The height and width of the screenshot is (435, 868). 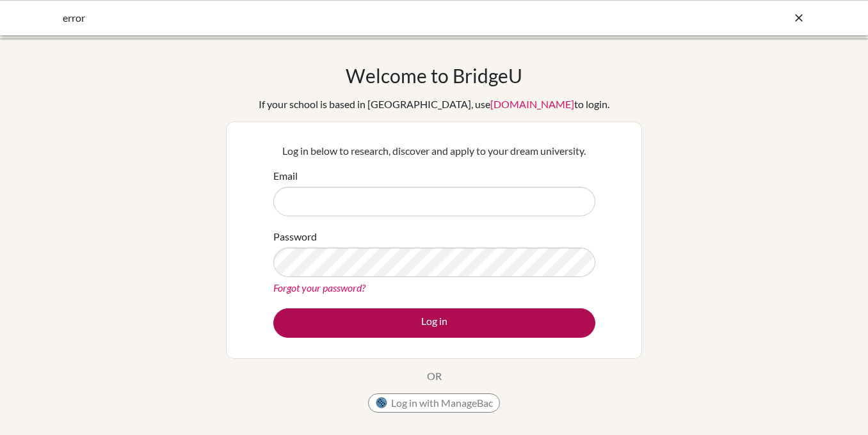 What do you see at coordinates (320, 287) in the screenshot?
I see `a: Forgot your password?` at bounding box center [320, 287].